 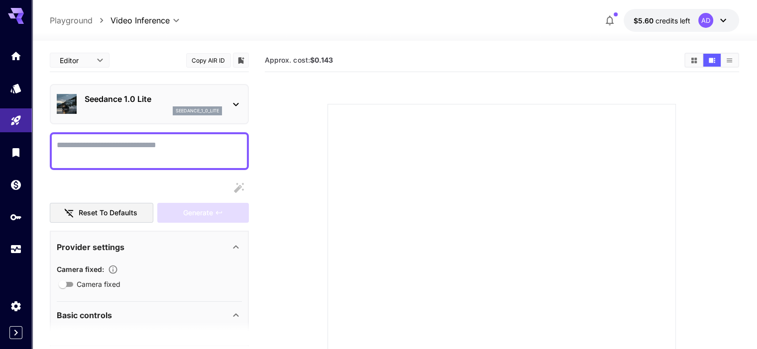 I want to click on div: Usage, so click(x=16, y=249).